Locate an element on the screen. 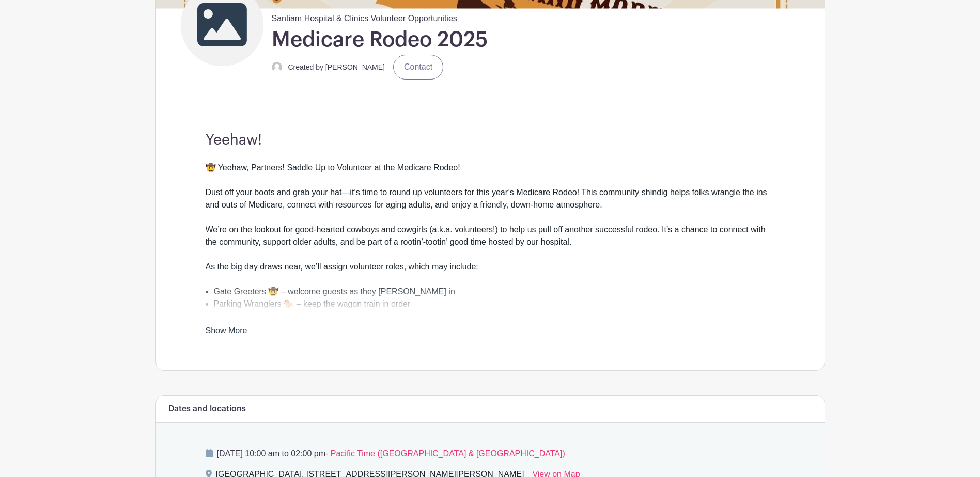 The width and height of the screenshot is (980, 477). div: We’re on the lookout for good-hearted cowboys and cowgirls (a.k.a. volunteers!) to help us pull o... is located at coordinates (490, 242).